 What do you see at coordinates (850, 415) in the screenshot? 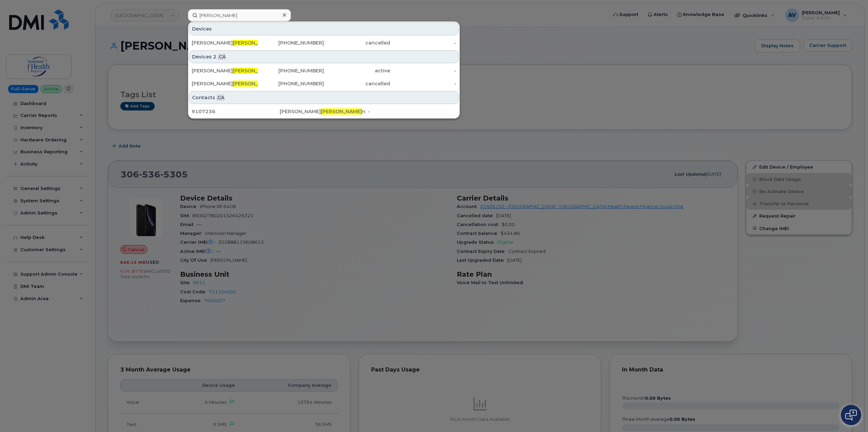
I see `img: Open chat` at bounding box center [850, 415].